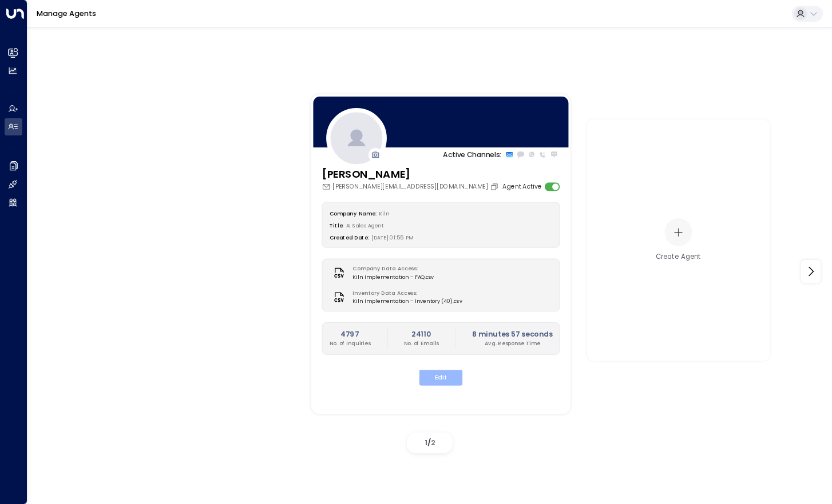 This screenshot has height=504, width=832. Describe the element at coordinates (441, 377) in the screenshot. I see `button: Edit` at that location.